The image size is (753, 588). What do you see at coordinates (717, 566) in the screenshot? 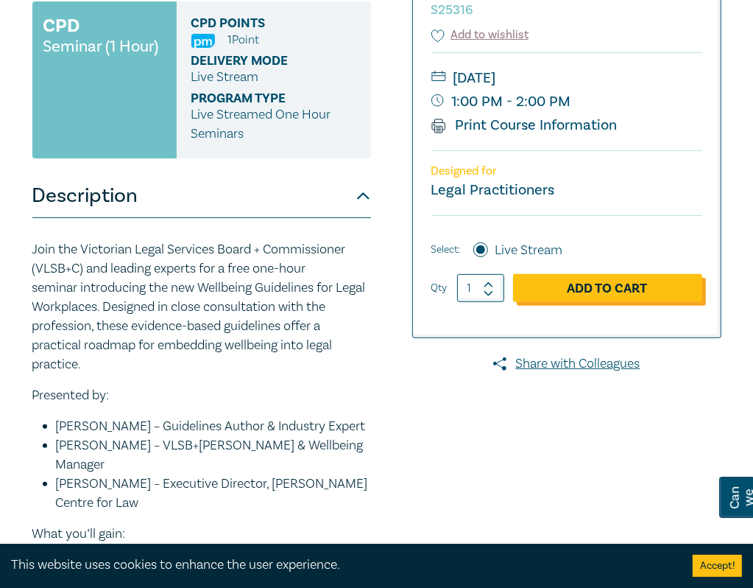
I see `button: Accept cookies` at bounding box center [717, 566].